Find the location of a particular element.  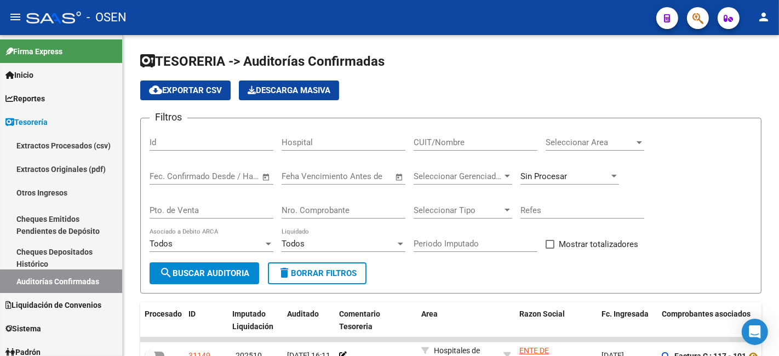

datatable-header-cell: ID is located at coordinates (206, 321).